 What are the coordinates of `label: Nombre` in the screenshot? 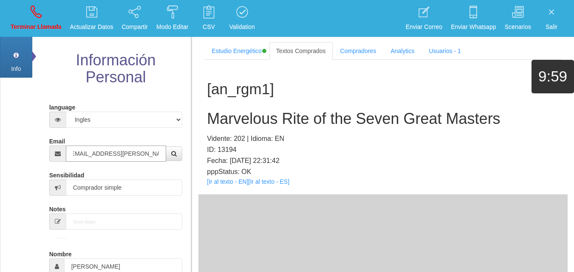 It's located at (60, 253).